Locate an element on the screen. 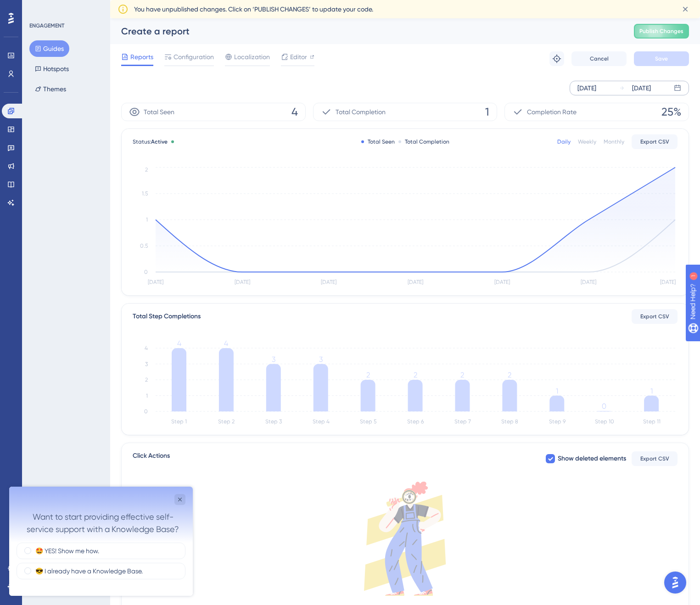  div: Total Seen is located at coordinates (378, 142).